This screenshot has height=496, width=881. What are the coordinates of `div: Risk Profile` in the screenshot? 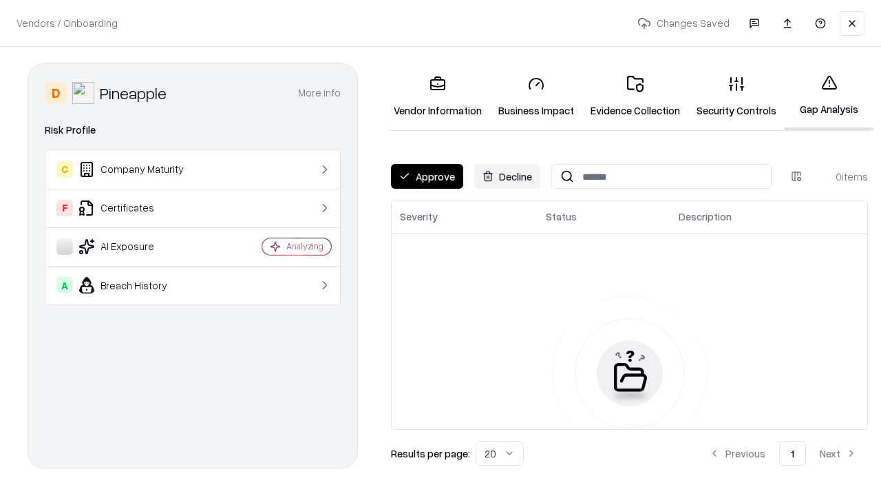 It's located at (193, 130).